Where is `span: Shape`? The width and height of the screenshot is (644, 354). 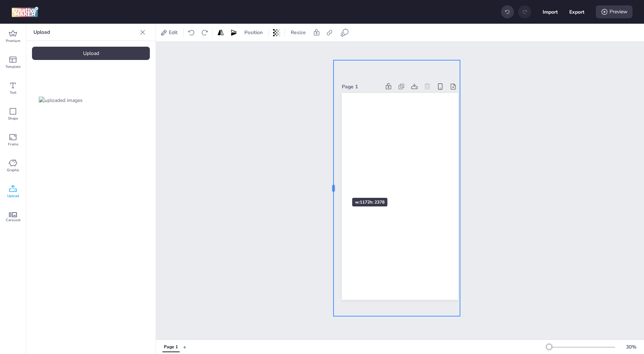 span: Shape is located at coordinates (13, 118).